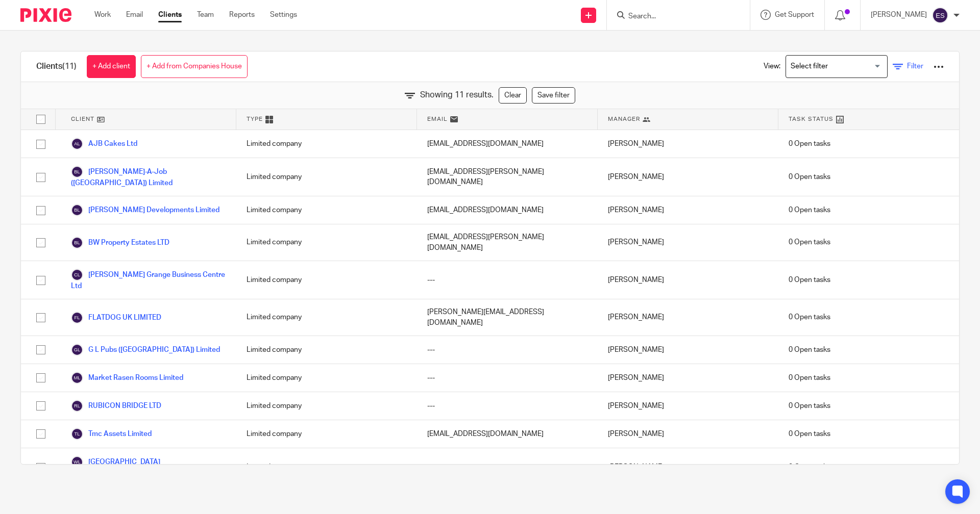 The width and height of the screenshot is (980, 514). What do you see at coordinates (70, 66) in the screenshot?
I see `span: (11)` at bounding box center [70, 66].